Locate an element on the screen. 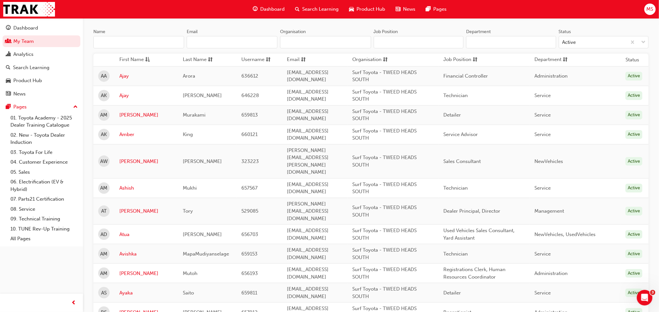 The image size is (659, 312). a: Atua is located at coordinates (146, 235).